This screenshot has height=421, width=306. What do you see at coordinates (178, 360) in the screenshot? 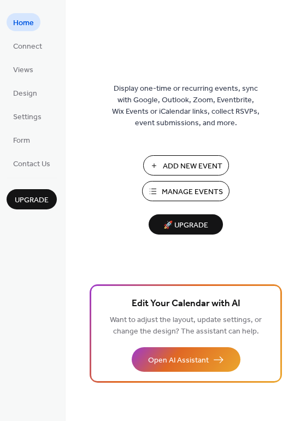
I see `span: Open AI Assistant` at bounding box center [178, 360].